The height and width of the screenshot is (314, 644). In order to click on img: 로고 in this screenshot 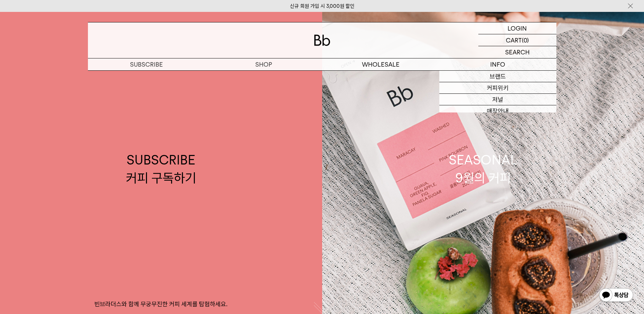, I will do `click(322, 40)`.